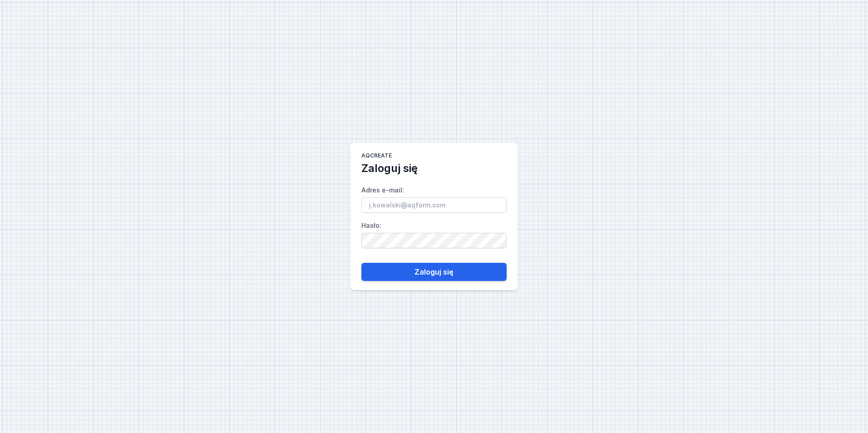  I want to click on h2: Zaloguj się, so click(389, 168).